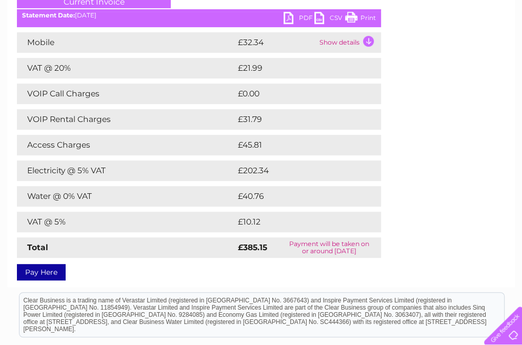 This screenshot has height=345, width=522. Describe the element at coordinates (126, 43) in the screenshot. I see `td: Mobile` at that location.